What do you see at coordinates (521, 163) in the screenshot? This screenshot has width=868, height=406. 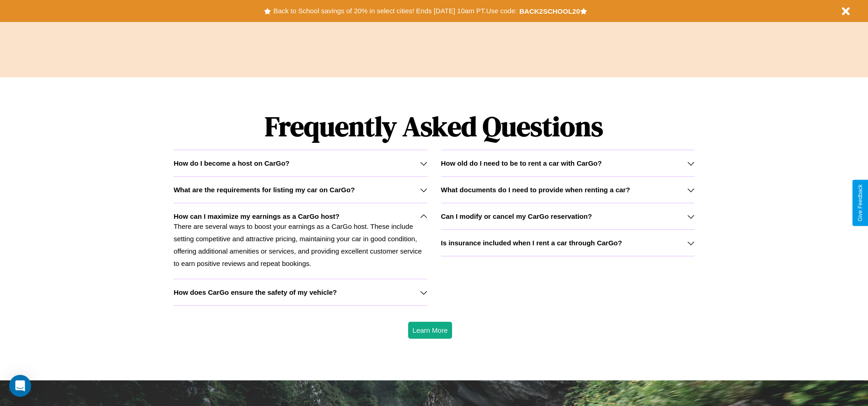 I see `h3: How old do I need to be to rent a car with CarGo?` at bounding box center [521, 163].